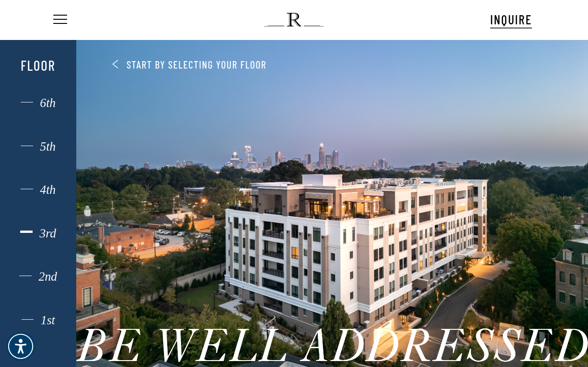  Describe the element at coordinates (20, 347) in the screenshot. I see `div: Accessibility Menu` at that location.